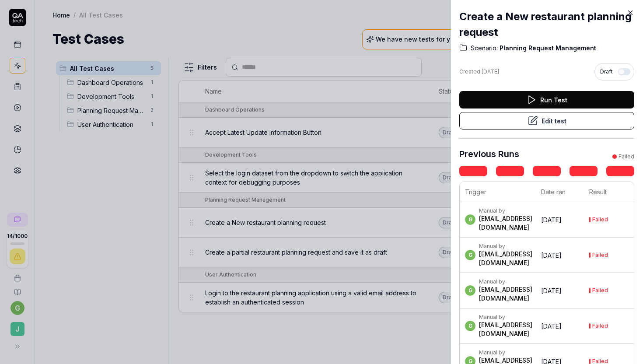 The image size is (643, 364). What do you see at coordinates (484, 48) in the screenshot?
I see `span: Scenario:` at bounding box center [484, 48].